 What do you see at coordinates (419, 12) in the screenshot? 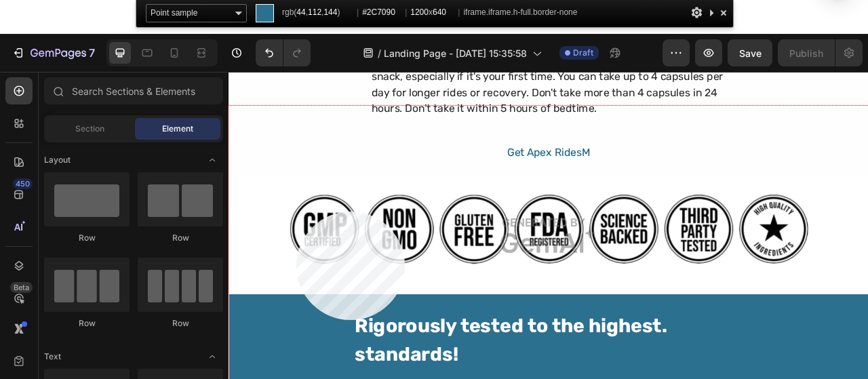
I see `span: 1200` at bounding box center [419, 12].